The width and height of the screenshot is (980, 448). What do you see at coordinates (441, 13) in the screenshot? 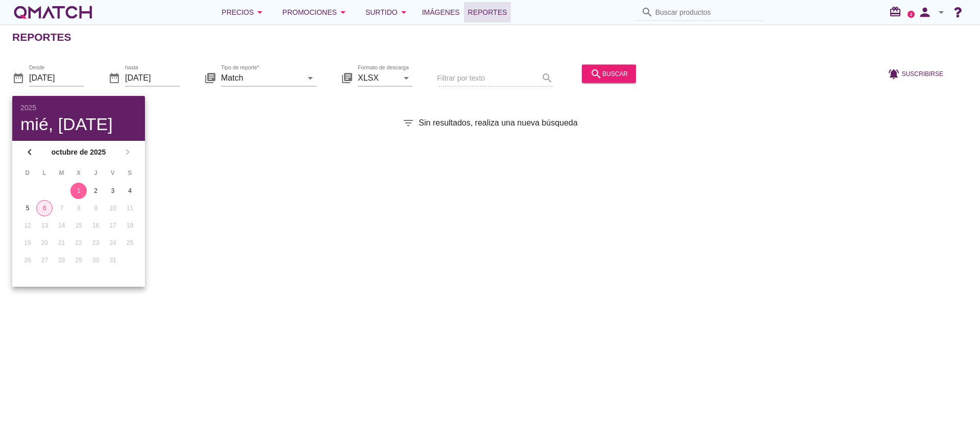
I see `a: Imágenes` at bounding box center [441, 13].